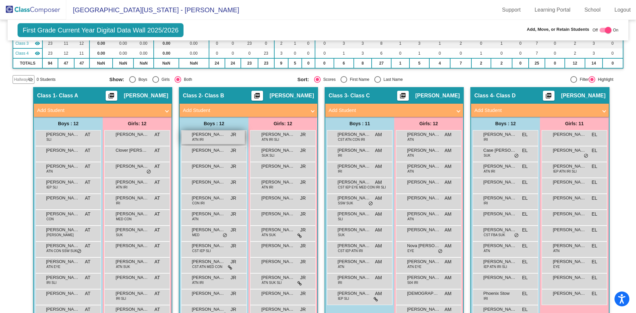 This screenshot has width=636, height=313. Describe the element at coordinates (141, 79) in the screenshot. I see `div: Boys` at that location.